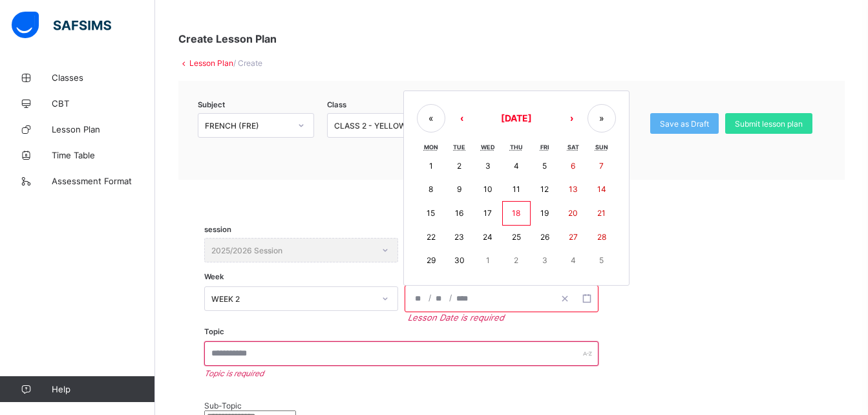 This screenshot has height=415, width=868. I want to click on button: 1 September 2025, so click(431, 166).